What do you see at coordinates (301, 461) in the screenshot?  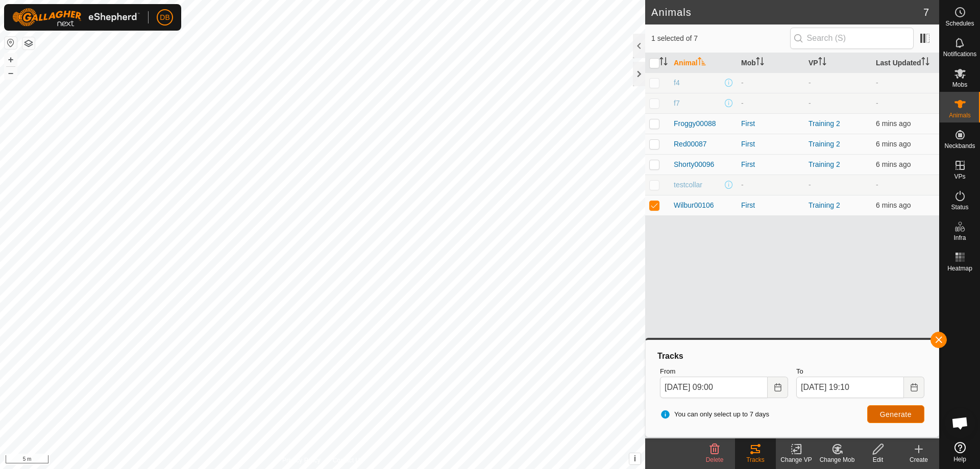 I see `a: Privacy Policy` at bounding box center [301, 461].